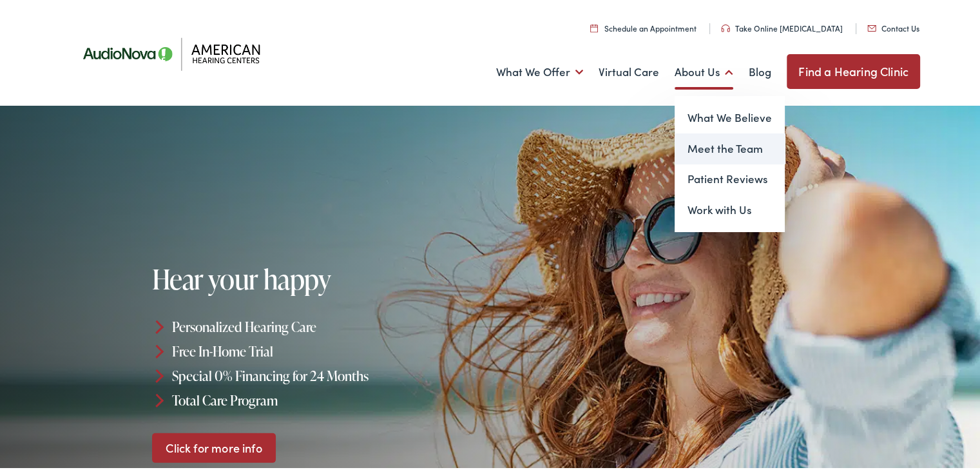 The width and height of the screenshot is (980, 470). I want to click on a: Patient Reviews, so click(730, 177).